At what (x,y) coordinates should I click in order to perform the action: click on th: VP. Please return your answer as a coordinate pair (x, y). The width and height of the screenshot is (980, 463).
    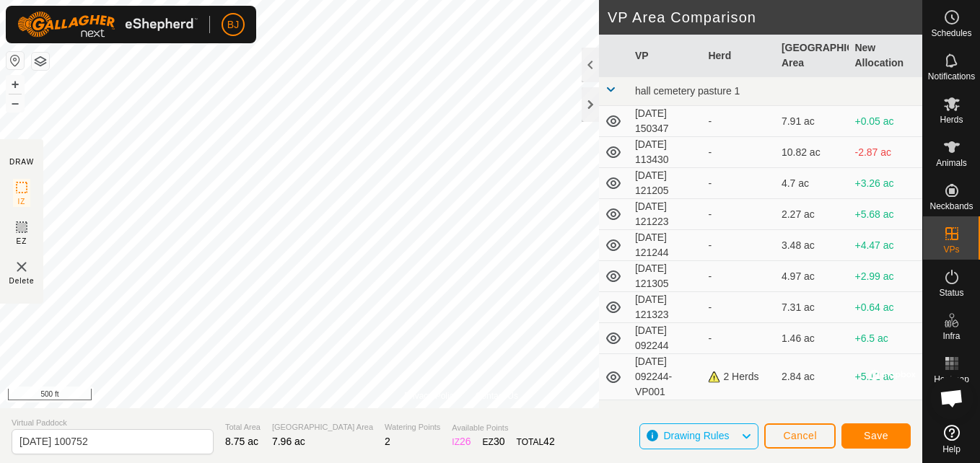
    Looking at the image, I should click on (666, 56).